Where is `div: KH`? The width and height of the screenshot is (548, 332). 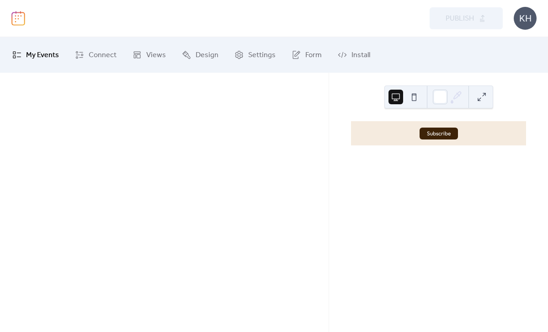
div: KH is located at coordinates (525, 18).